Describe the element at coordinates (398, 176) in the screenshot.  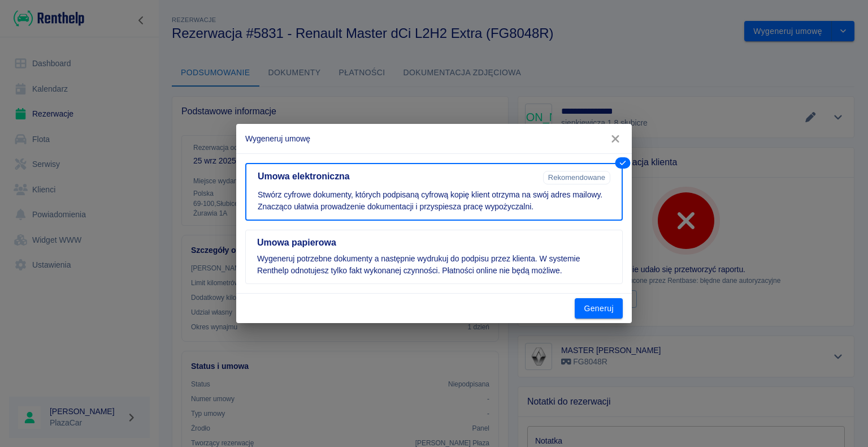
I see `h5: Umowa elektroniczna` at that location.